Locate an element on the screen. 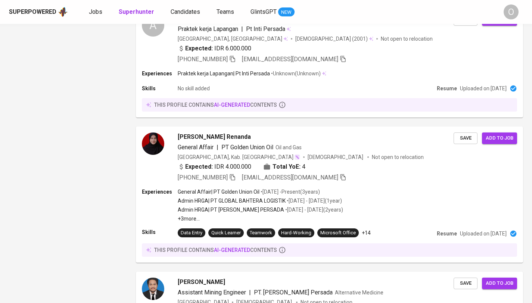 This screenshot has height=303, width=532. img: app logo is located at coordinates (63, 12).